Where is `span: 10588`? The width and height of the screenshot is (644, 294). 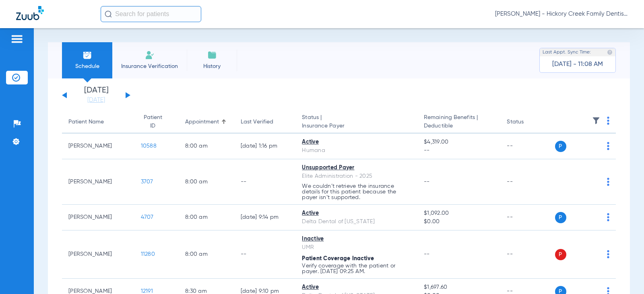 span: 10588 is located at coordinates (149, 146).